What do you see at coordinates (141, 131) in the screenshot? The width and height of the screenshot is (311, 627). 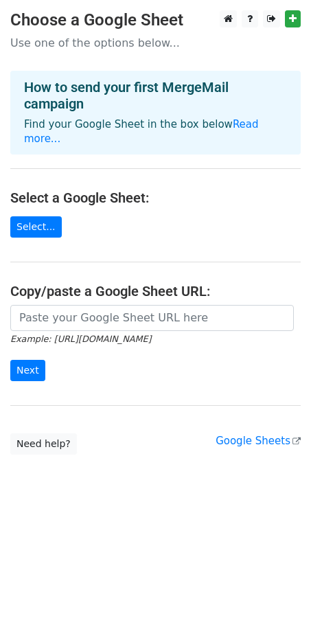 I see `a: Read more...` at bounding box center [141, 131].